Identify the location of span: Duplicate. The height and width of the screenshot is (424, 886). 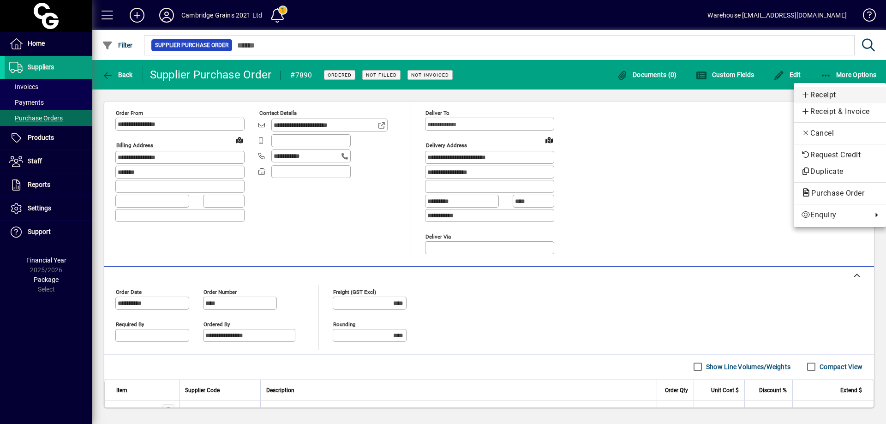
(840, 172).